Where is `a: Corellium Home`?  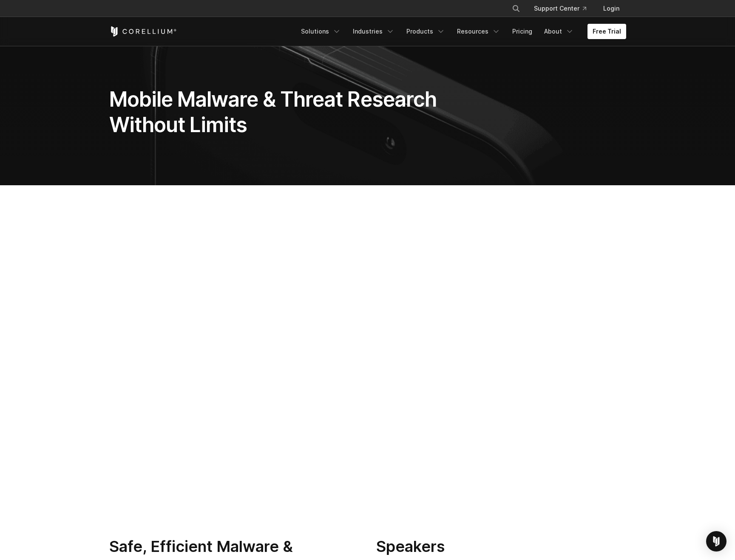
a: Corellium Home is located at coordinates (143, 31).